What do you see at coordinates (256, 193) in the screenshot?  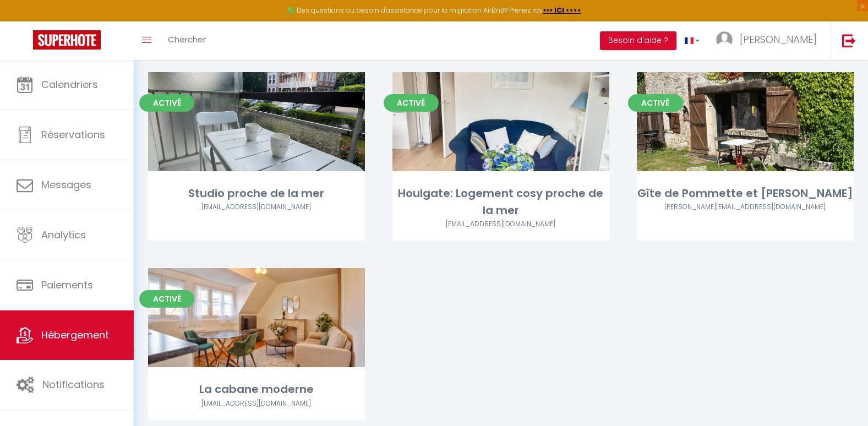 I see `div: Studio proche de la mer` at bounding box center [256, 193].